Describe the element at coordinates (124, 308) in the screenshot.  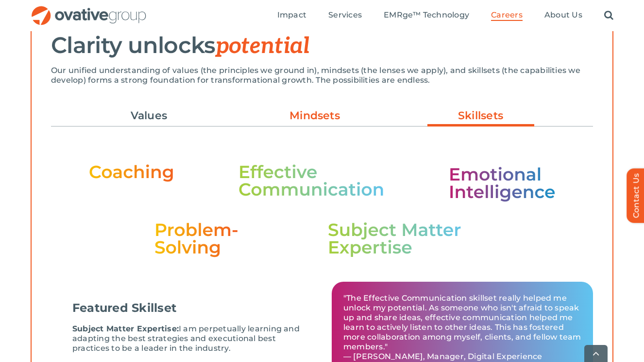
I see `p: Featured Skillset` at that location.